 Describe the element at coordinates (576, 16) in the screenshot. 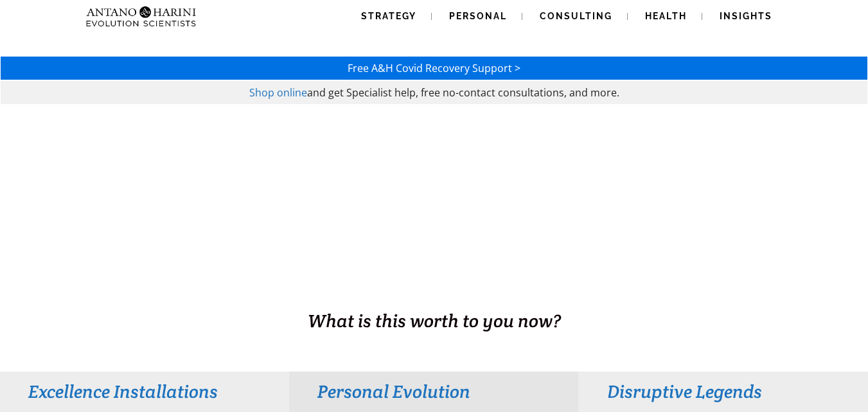

I see `span: Consulting` at that location.